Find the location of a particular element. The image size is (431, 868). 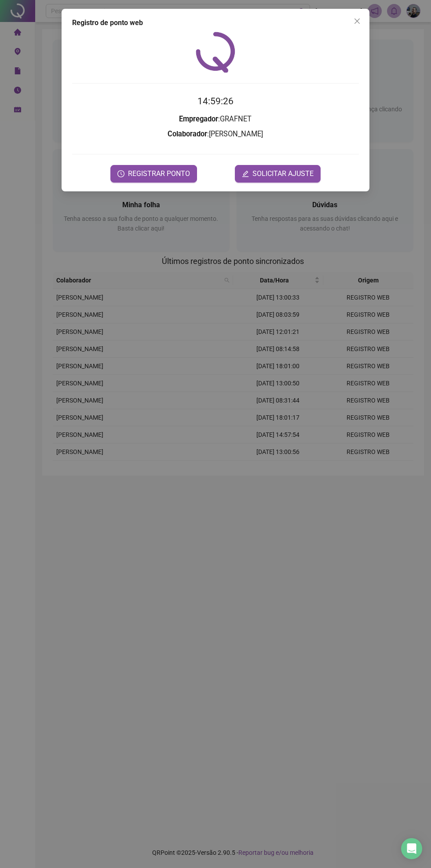

strong: Empregador is located at coordinates (199, 119).